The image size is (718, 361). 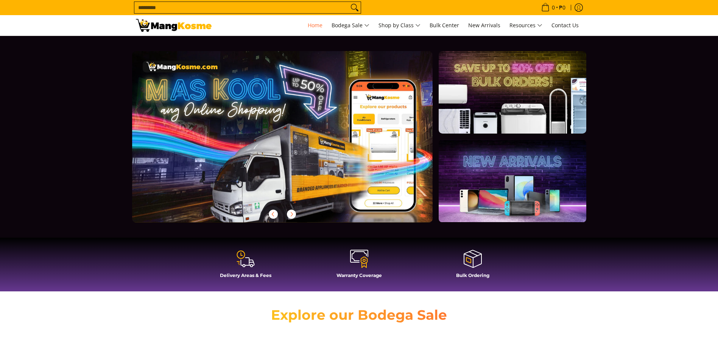 I want to click on a: Bodega Sale, so click(x=350, y=25).